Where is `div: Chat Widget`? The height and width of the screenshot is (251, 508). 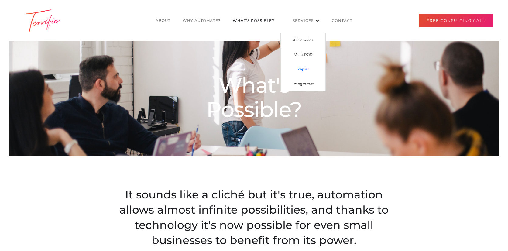 div: Chat Widget is located at coordinates (453, 212).